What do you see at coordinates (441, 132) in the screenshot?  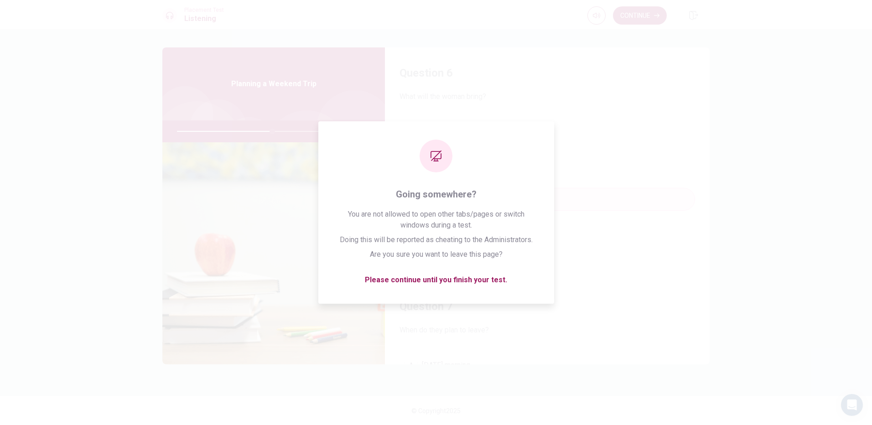 I see `span: Sandwiches` at bounding box center [441, 132].